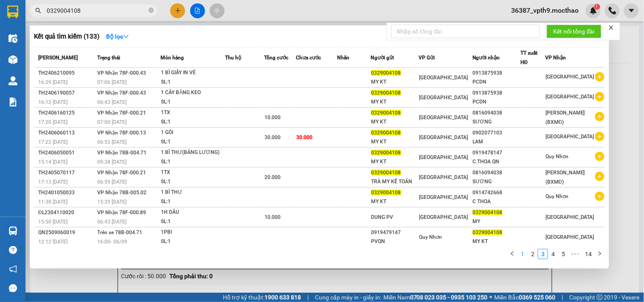 This screenshot has height=302, width=644. I want to click on li: 1, so click(523, 254).